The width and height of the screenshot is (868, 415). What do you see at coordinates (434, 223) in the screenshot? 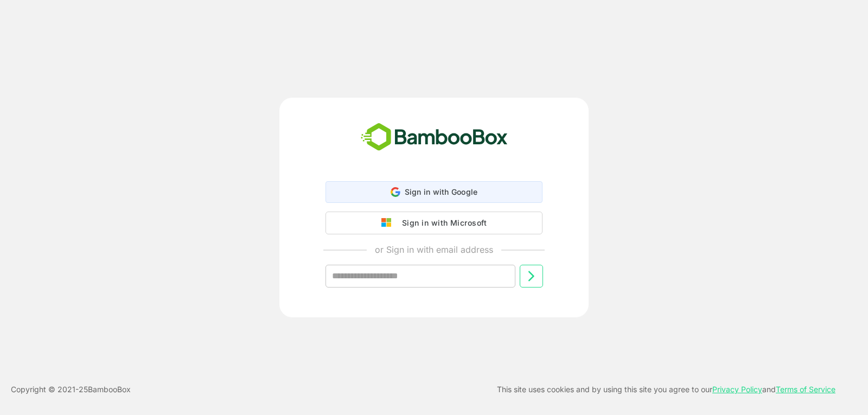
I see `button: Sign in with Microsoft` at bounding box center [434, 223].